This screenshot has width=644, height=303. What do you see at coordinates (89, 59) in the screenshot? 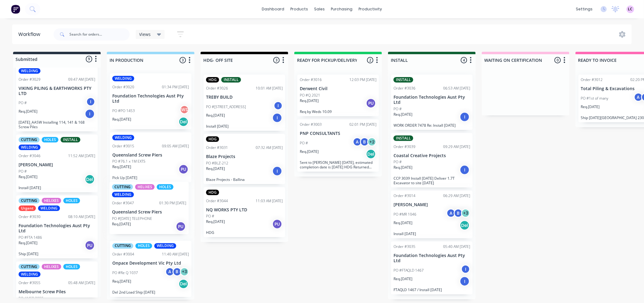
I see `span: 9` at bounding box center [89, 59].